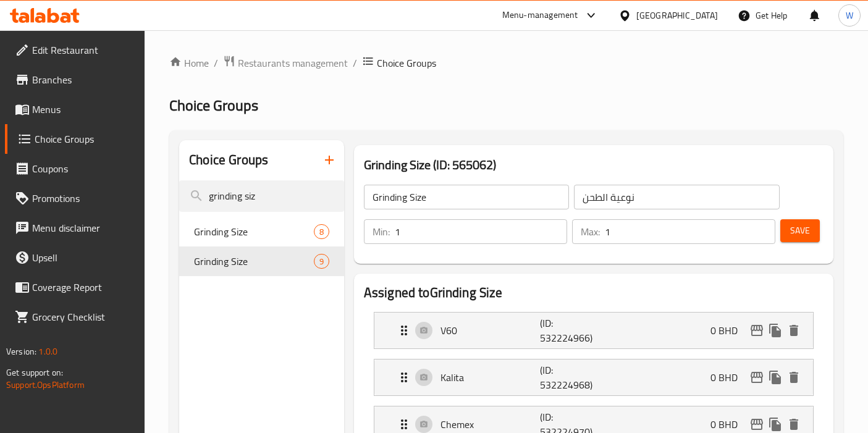 The height and width of the screenshot is (433, 868). What do you see at coordinates (83, 317) in the screenshot?
I see `span: Grocery Checklist` at bounding box center [83, 317].